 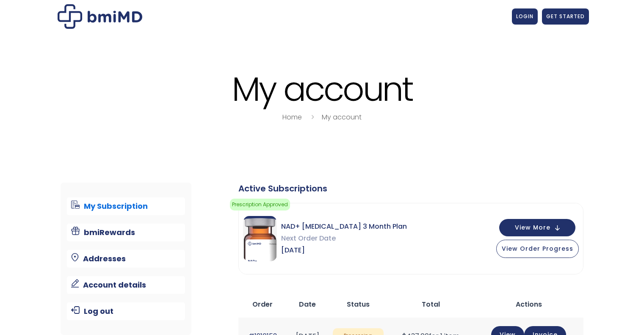 I want to click on button: View More, so click(x=537, y=227).